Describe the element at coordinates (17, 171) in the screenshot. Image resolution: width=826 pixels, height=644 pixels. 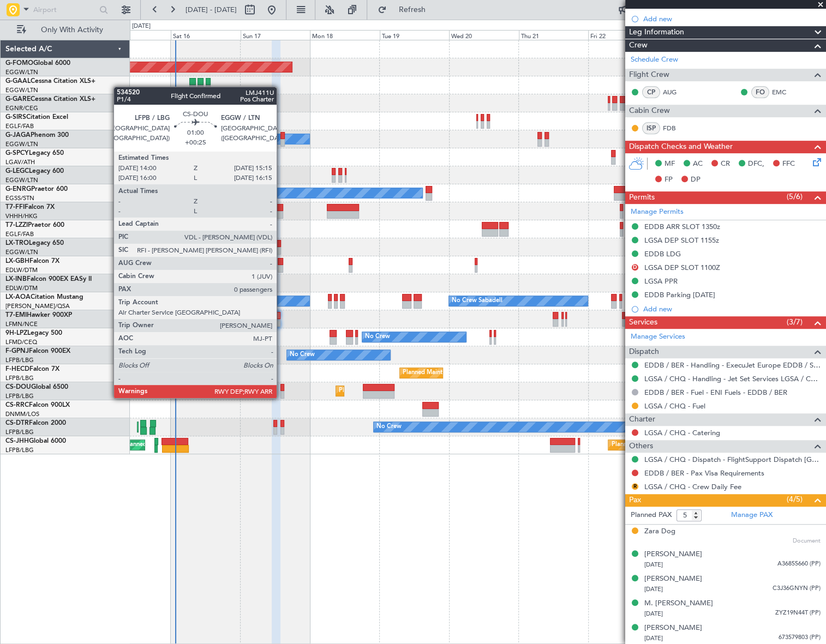
I see `span: G-LEGC` at that location.